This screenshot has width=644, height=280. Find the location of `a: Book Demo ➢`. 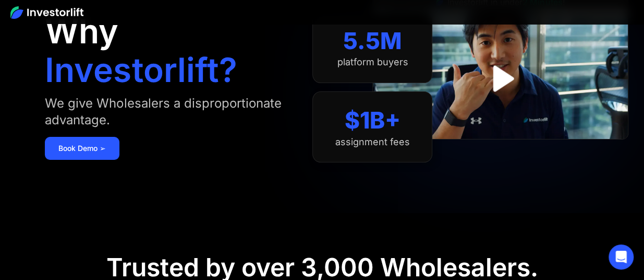

a: Book Demo ➢ is located at coordinates (82, 148).